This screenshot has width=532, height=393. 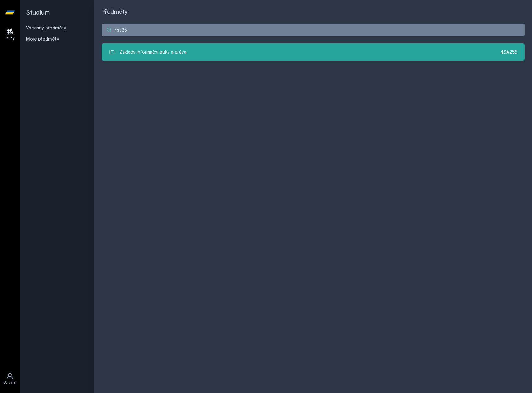 I want to click on a: Základy informační etiky a práva 4SA255, so click(x=313, y=52).